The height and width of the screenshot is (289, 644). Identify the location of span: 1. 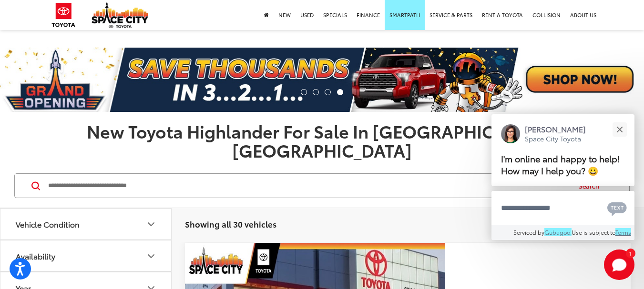
(630, 253).